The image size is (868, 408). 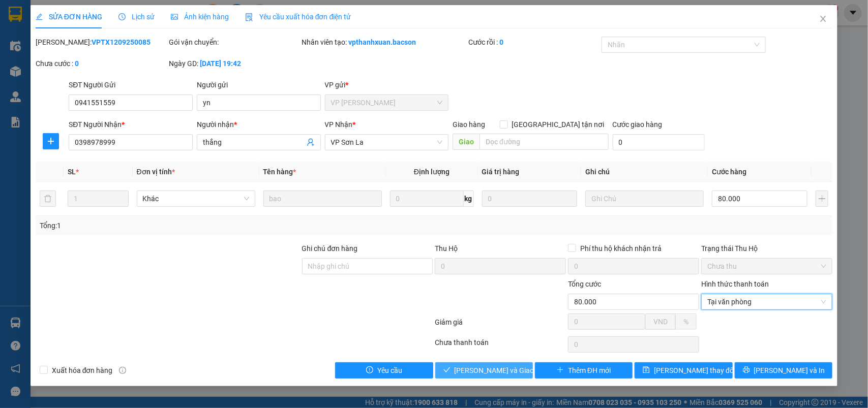 I want to click on span: Yêu cầu xuất hóa đơn điện tử, so click(x=298, y=16).